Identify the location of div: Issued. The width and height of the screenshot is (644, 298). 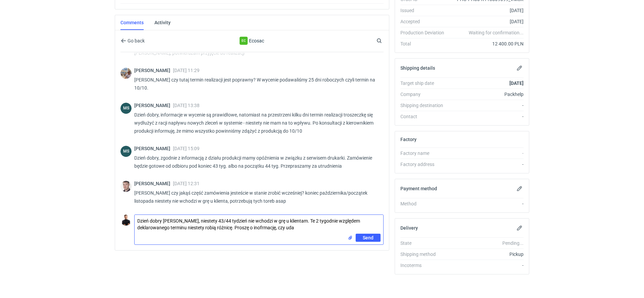
(425, 11).